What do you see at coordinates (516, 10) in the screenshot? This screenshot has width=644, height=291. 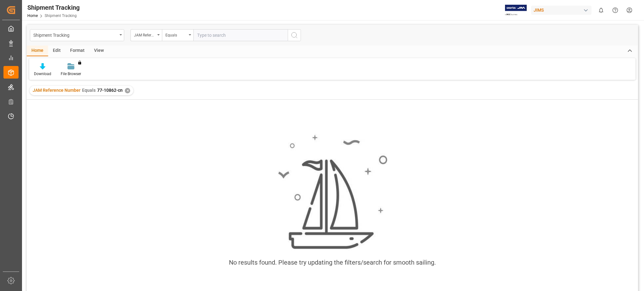 I see `img: Exertis%20JAM%20-%20Email%20Logo.jpg_1722504956.jpg` at bounding box center [516, 10].